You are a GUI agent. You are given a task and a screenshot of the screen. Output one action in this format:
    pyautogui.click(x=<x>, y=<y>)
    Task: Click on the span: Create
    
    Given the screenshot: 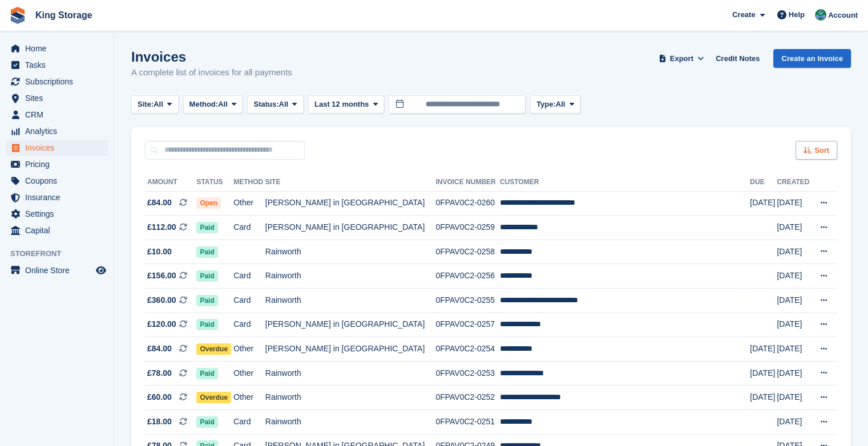 What is the action you would take?
    pyautogui.click(x=743, y=15)
    